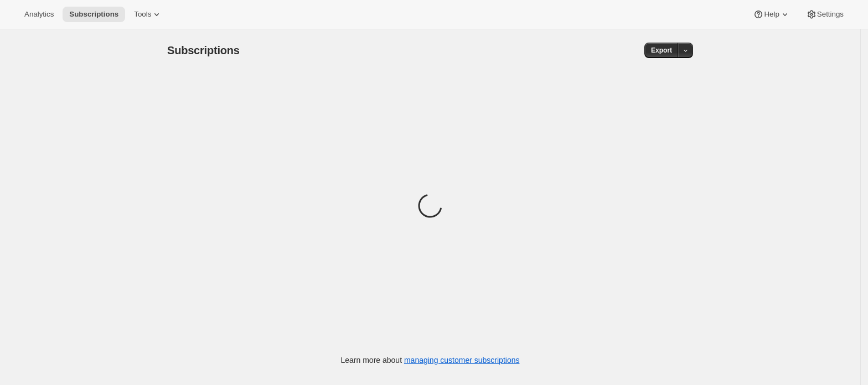 This screenshot has height=385, width=868. I want to click on span: Help, so click(772, 15).